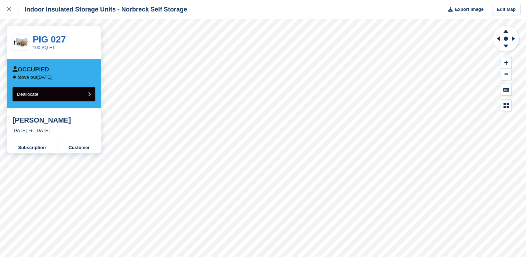 The image size is (526, 257). I want to click on div: Indoor Insulated Storage Units - Norbreck Self Storage, so click(103, 9).